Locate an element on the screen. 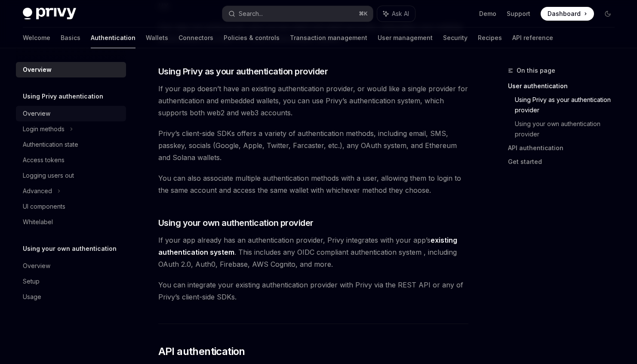 The height and width of the screenshot is (364, 637). a: Usage is located at coordinates (71, 297).